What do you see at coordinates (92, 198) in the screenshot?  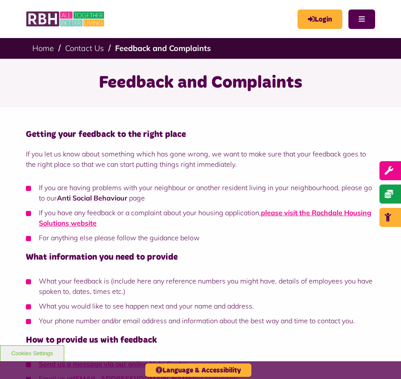 I see `a: Anti Social Behaviour` at bounding box center [92, 198].